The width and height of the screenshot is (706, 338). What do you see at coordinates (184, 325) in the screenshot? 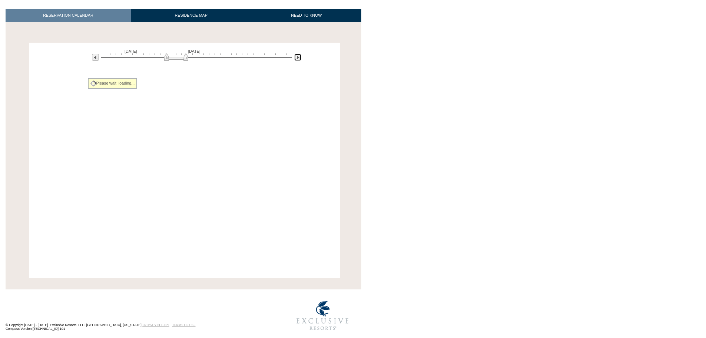
I see `a: TERMS OF USE` at bounding box center [184, 325].